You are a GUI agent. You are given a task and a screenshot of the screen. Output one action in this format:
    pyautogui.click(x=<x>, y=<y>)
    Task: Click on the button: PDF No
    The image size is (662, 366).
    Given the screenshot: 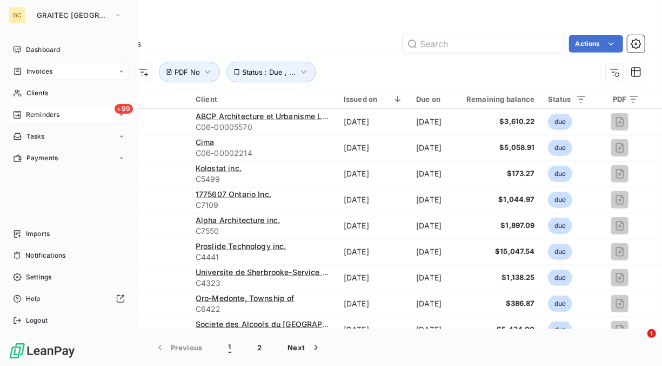 What is the action you would take?
    pyautogui.click(x=189, y=72)
    